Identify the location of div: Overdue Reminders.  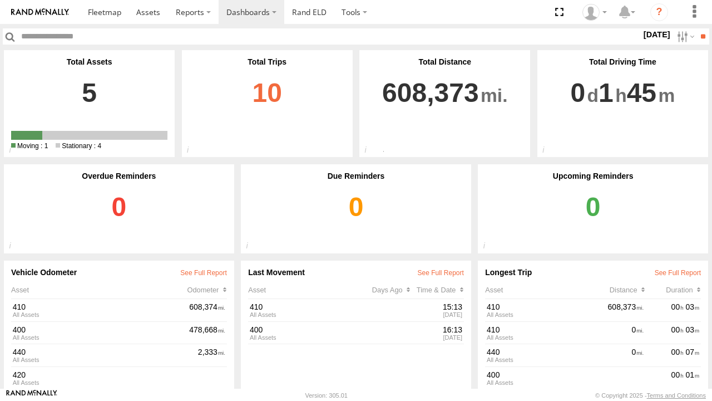
(119, 176).